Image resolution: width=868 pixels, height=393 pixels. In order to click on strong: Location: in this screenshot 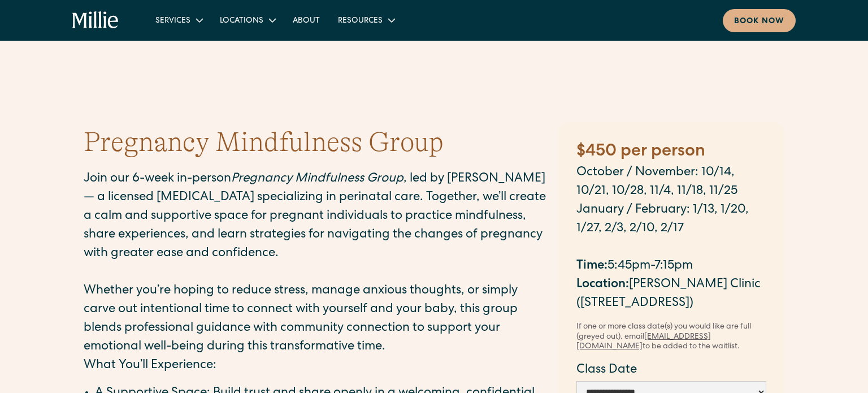, I will do `click(602, 285)`.